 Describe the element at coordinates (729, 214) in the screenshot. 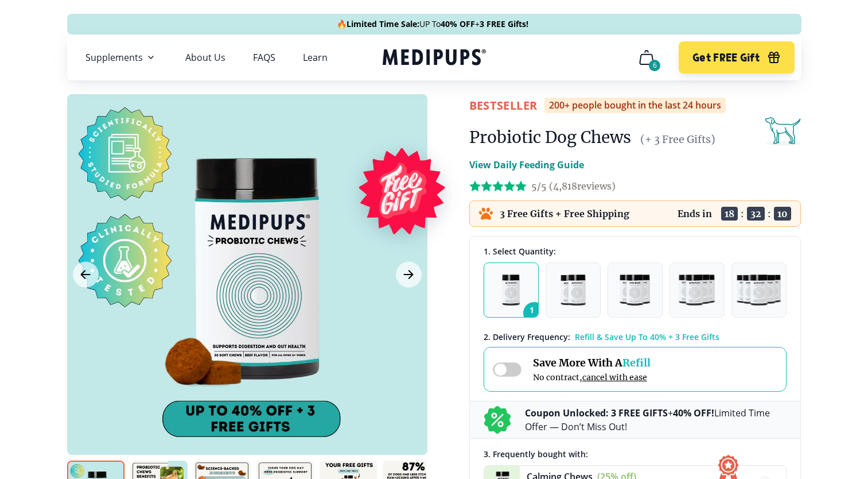

I see `span: 18` at that location.